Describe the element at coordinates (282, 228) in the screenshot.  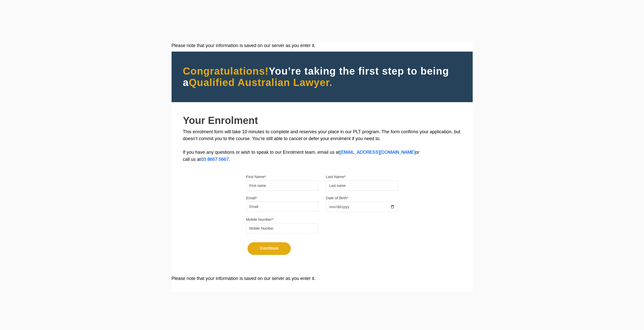
I see `input: Mobile Number` at that location.